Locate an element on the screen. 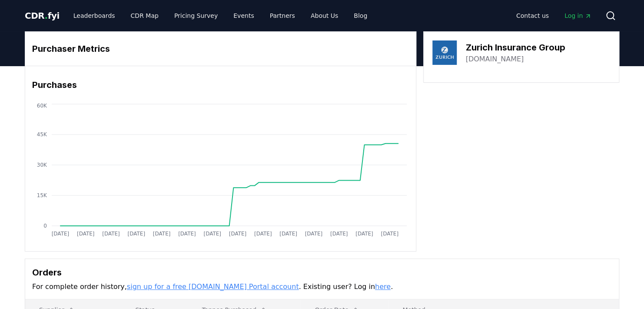  h3: Purchaser Metrics is located at coordinates (221, 49).